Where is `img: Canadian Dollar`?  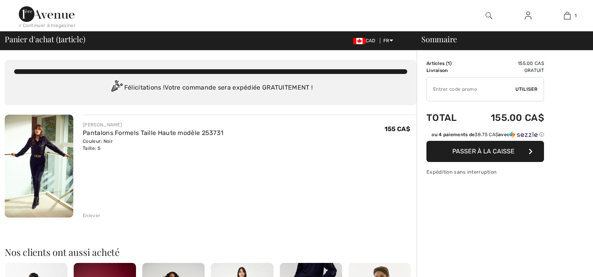 img: Canadian Dollar is located at coordinates (359, 41).